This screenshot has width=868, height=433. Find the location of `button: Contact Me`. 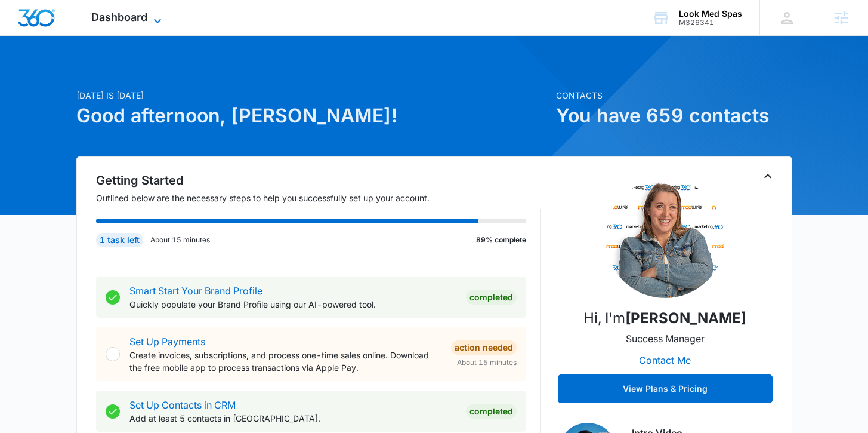

button: Contact Me is located at coordinates (665, 360).